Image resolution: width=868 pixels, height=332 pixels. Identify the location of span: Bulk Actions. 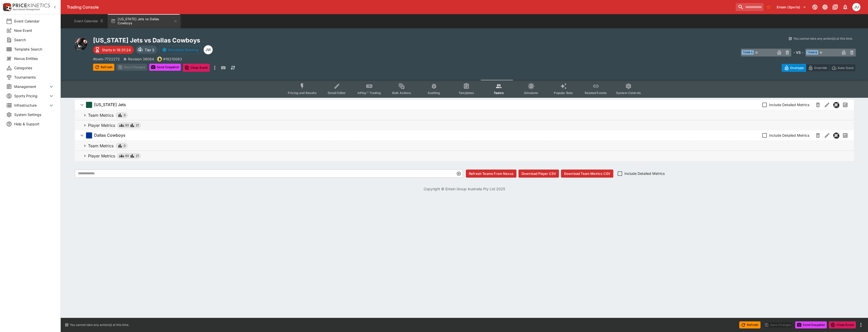
(402, 93).